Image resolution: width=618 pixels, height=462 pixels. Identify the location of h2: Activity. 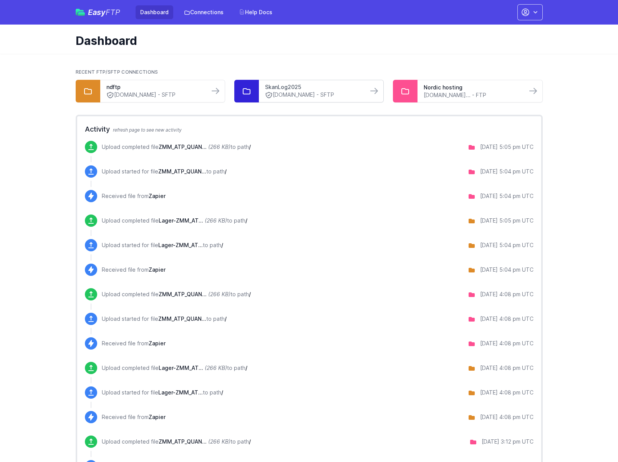
(309, 129).